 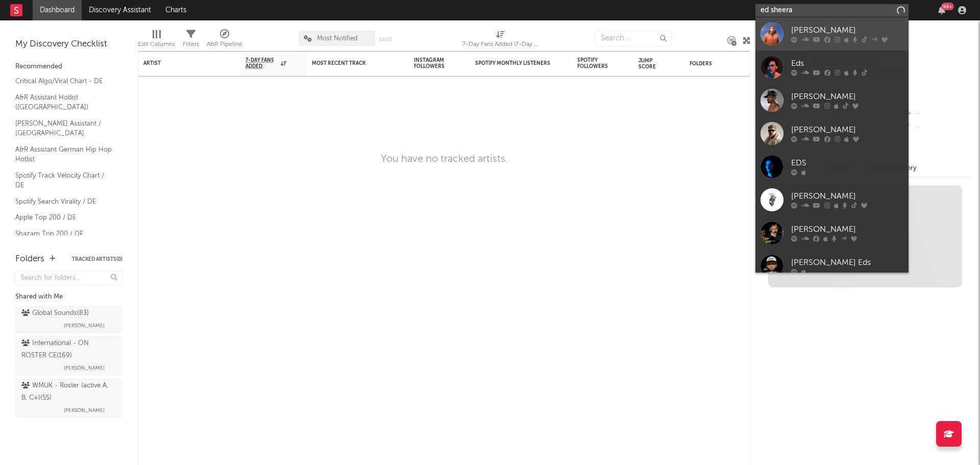 What do you see at coordinates (948, 6) in the screenshot?
I see `div: 99 +` at bounding box center [948, 6].